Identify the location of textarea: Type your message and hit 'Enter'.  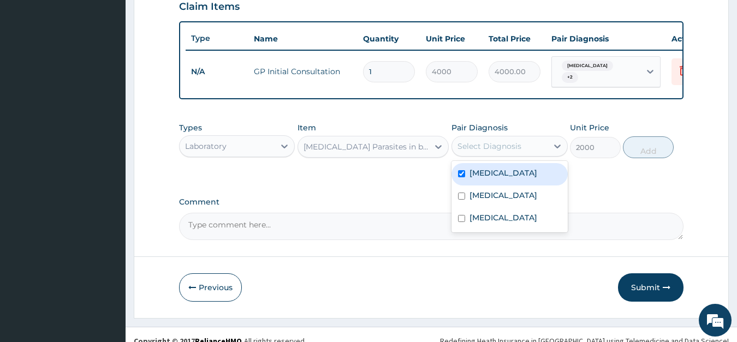
(106, 246).